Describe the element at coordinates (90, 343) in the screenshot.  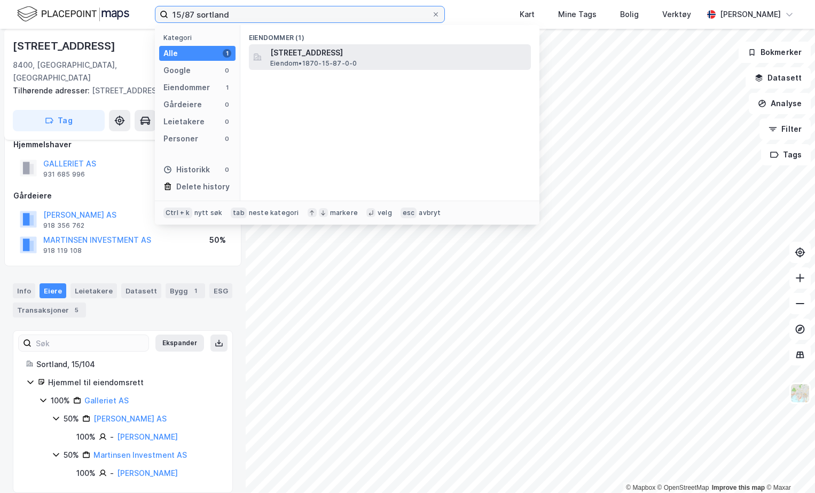
I see `input: Søk` at that location.